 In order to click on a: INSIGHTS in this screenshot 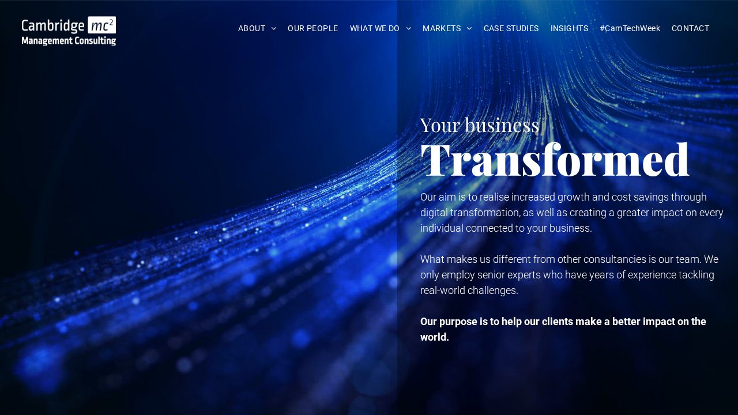, I will do `click(569, 28)`.